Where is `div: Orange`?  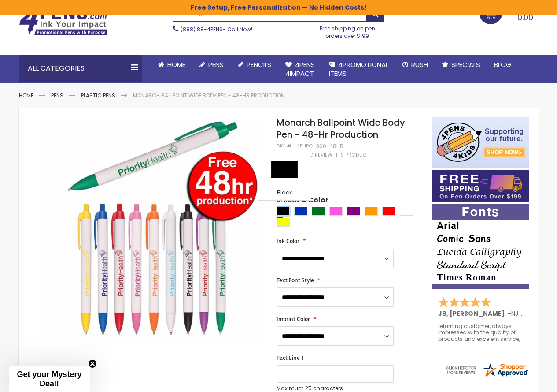
div: Orange is located at coordinates (372, 211).